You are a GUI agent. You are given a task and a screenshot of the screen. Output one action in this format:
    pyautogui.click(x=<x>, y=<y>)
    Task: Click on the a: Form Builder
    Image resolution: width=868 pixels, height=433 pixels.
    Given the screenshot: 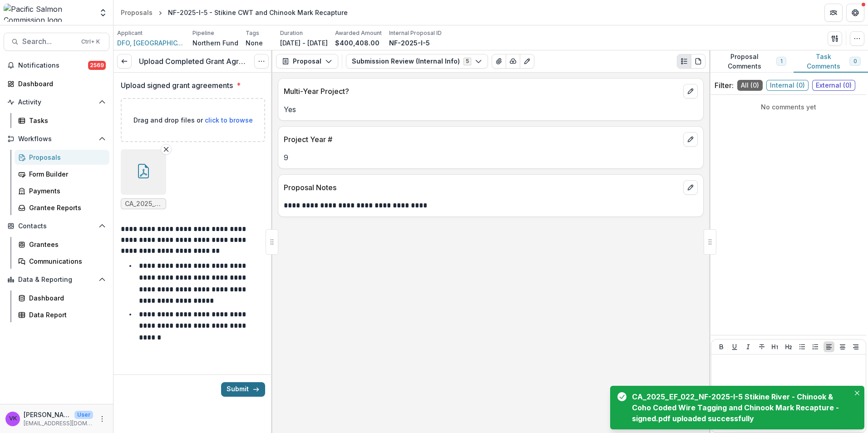 What is the action you would take?
    pyautogui.click(x=61, y=174)
    